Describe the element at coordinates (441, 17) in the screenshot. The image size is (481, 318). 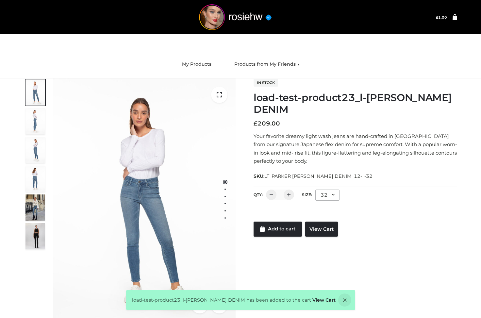
I see `bdi: 1.00` at that location.